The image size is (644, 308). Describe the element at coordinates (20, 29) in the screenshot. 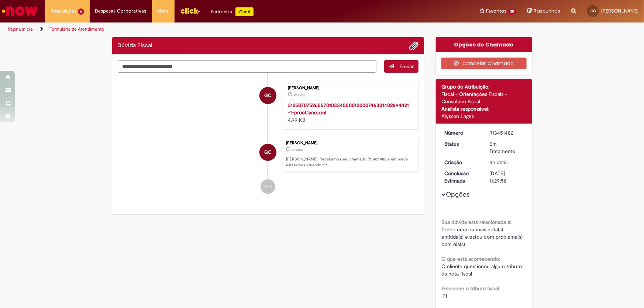

I see `a: Página inicial` at that location.